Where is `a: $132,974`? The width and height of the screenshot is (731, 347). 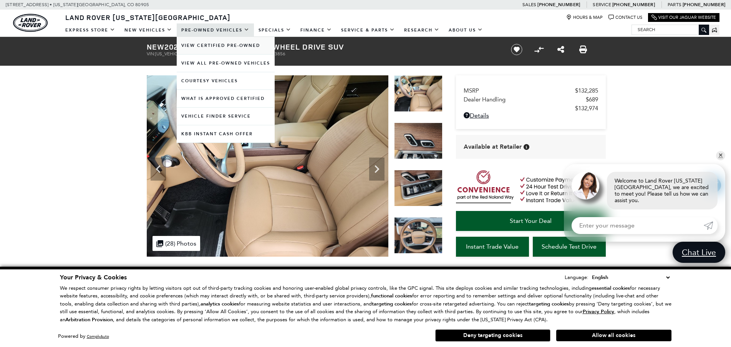
a: $132,974 is located at coordinates (531, 108).